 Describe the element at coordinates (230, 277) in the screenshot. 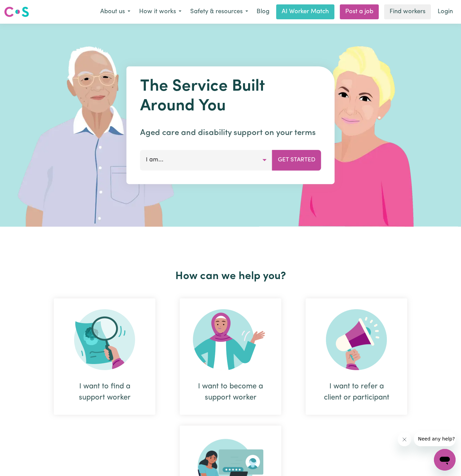

I see `h2: How can we help you?` at that location.